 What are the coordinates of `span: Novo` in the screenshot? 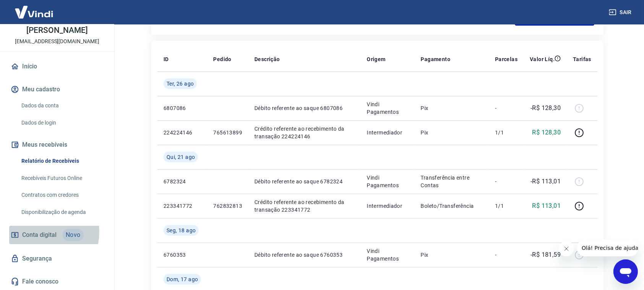 It's located at (73, 235).